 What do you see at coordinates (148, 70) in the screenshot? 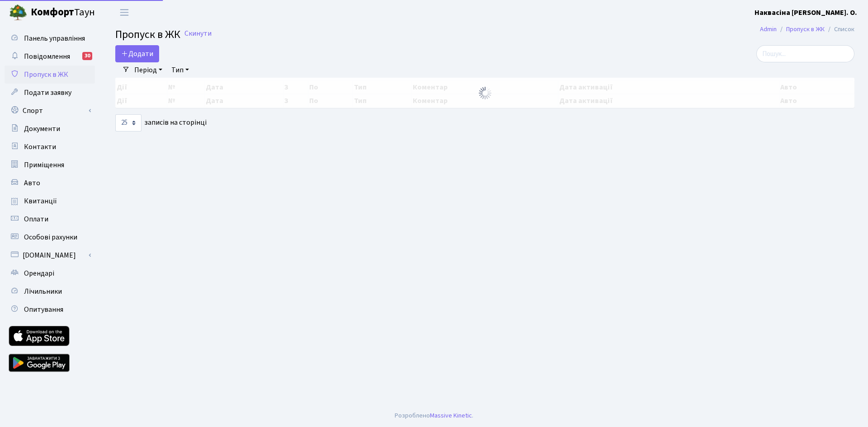
I see `a: Період` at bounding box center [148, 70].